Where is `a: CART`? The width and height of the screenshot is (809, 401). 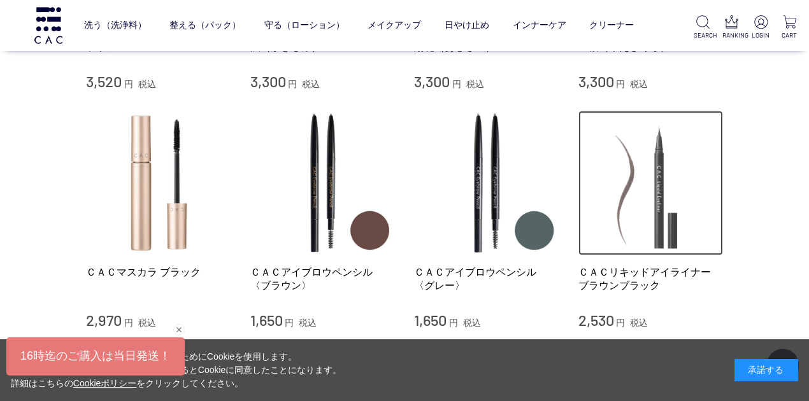 a: CART is located at coordinates (789, 27).